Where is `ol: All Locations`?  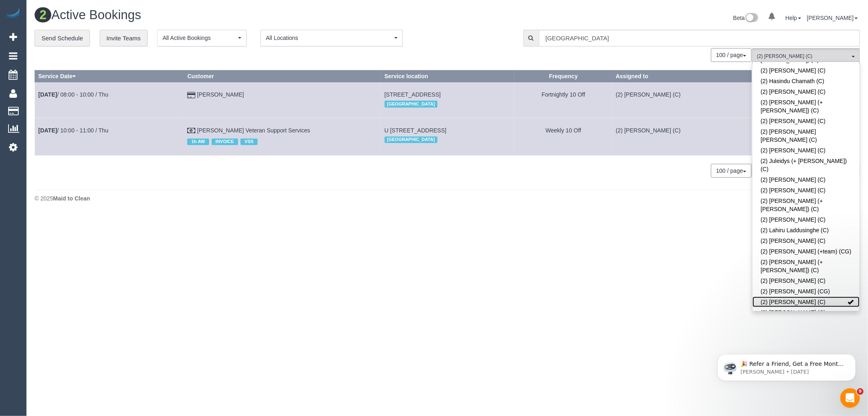 ol: All Locations is located at coordinates (332, 38).